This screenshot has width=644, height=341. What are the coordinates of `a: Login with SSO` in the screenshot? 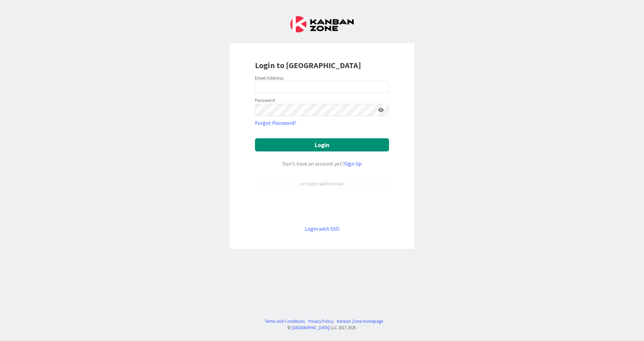 It's located at (322, 229).